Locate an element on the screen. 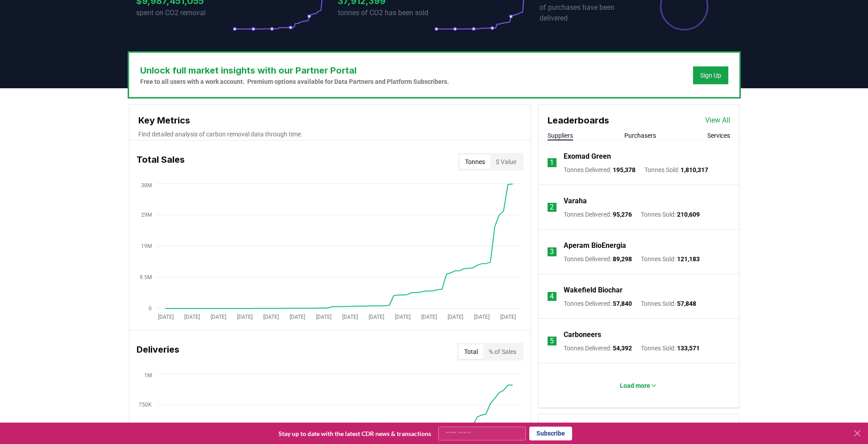  span: 133,571 is located at coordinates (688, 348).